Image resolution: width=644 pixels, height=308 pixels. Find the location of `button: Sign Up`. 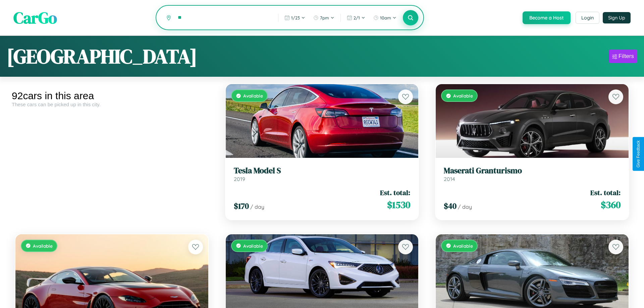

button: Sign Up is located at coordinates (617, 18).